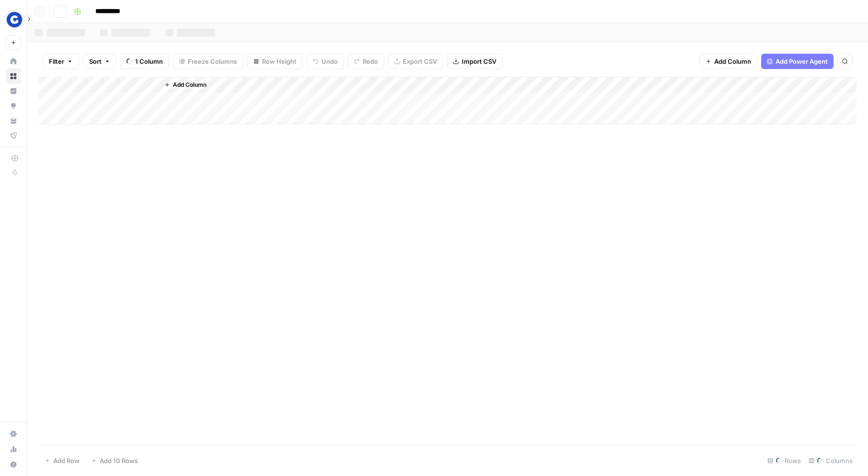 This screenshot has width=868, height=476. What do you see at coordinates (371, 61) in the screenshot?
I see `span: Redo` at bounding box center [371, 61].